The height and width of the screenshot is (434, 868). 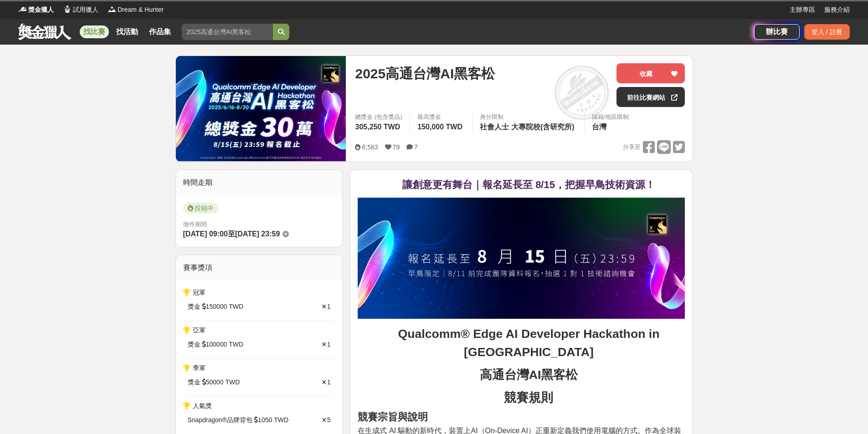 I want to click on span: 獎金獵人, so click(x=41, y=10).